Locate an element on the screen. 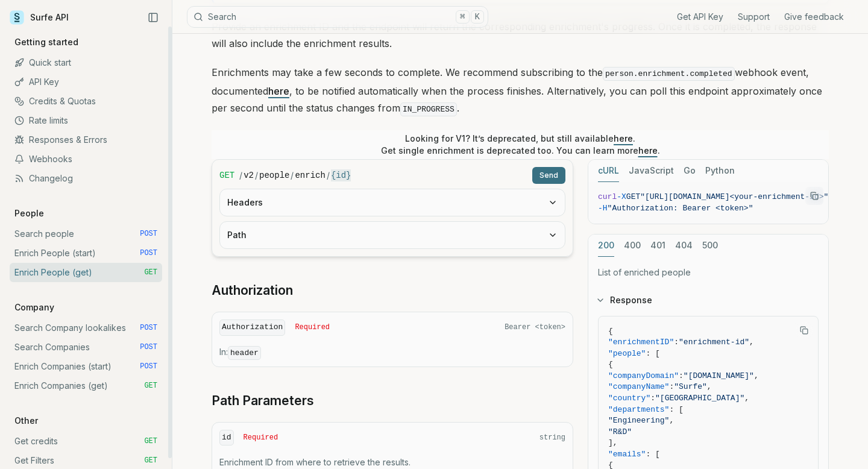  p: Company is located at coordinates (34, 308).